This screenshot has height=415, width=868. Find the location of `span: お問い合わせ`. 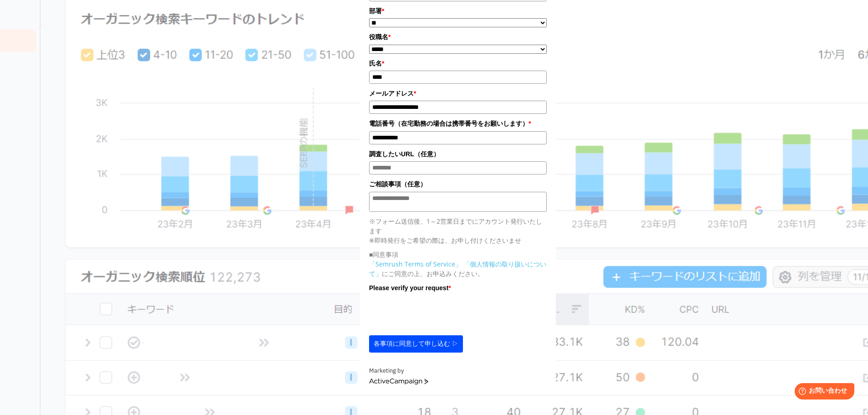

span: お問い合わせ is located at coordinates (41, 11).